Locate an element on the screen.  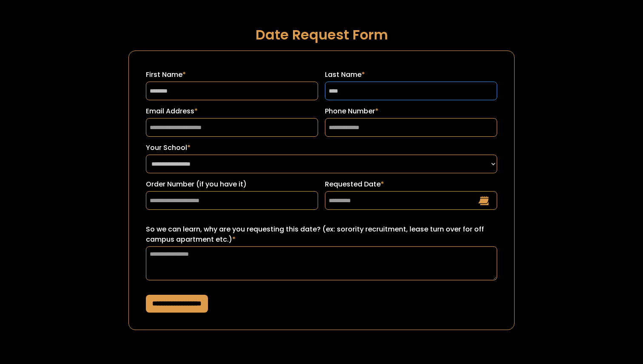
form: Request a Date Form is located at coordinates (321, 191).